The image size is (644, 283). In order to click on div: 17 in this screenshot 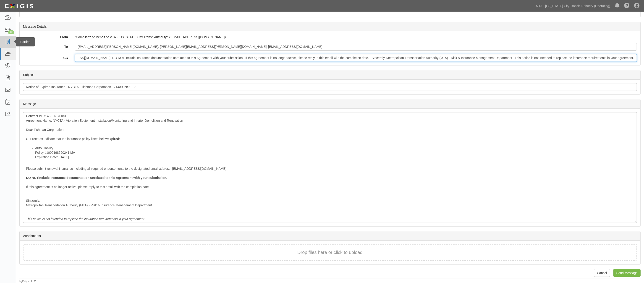, I will do `click(11, 32)`.